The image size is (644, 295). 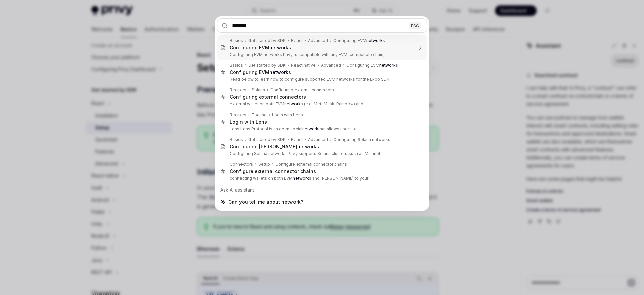 I want to click on p: Configuring Solana networks Privy supports Solana clusters such as Mainnet, so click(x=322, y=154).